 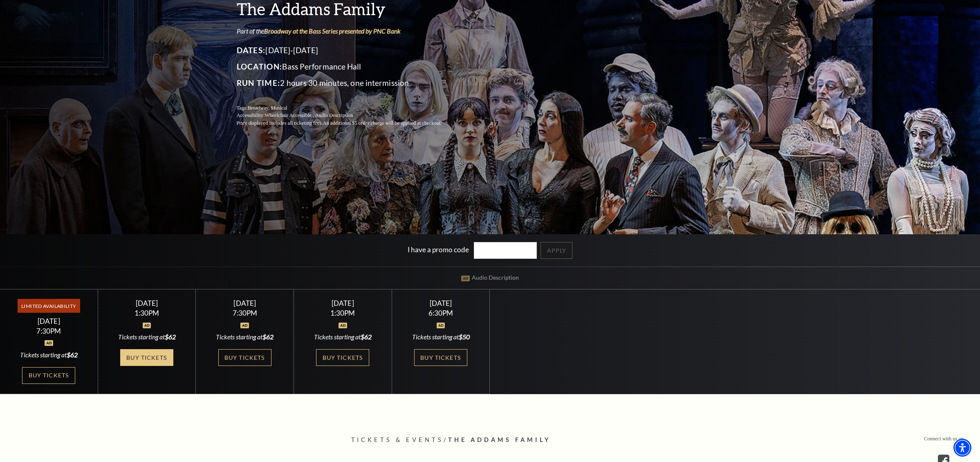 What do you see at coordinates (349, 116) in the screenshot?
I see `p: Accessibility:` at bounding box center [349, 116].